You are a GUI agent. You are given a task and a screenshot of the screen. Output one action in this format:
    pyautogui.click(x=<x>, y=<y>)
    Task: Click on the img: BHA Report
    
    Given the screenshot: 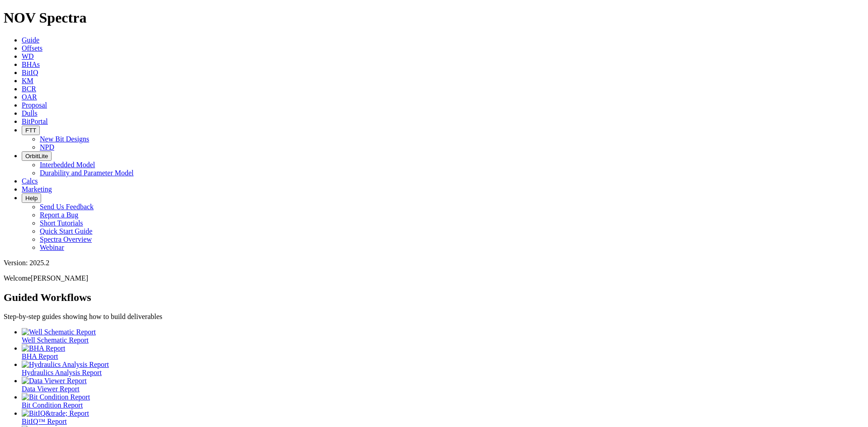 What is the action you would take?
    pyautogui.click(x=43, y=348)
    